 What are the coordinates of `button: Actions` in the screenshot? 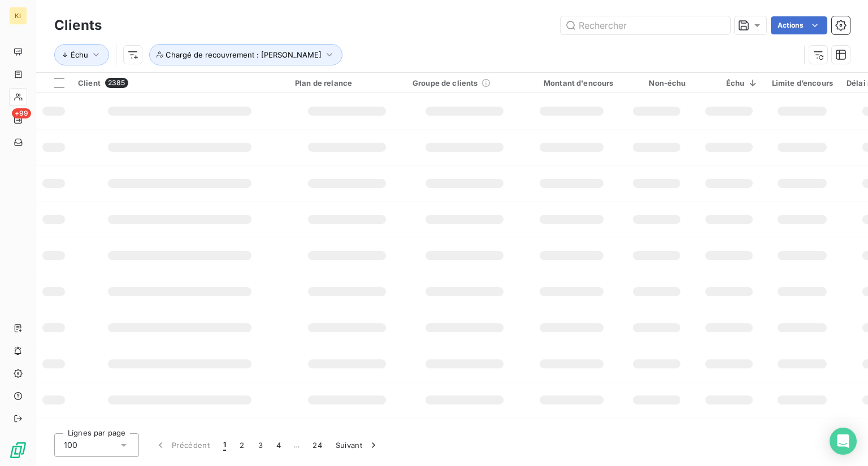 It's located at (799, 25).